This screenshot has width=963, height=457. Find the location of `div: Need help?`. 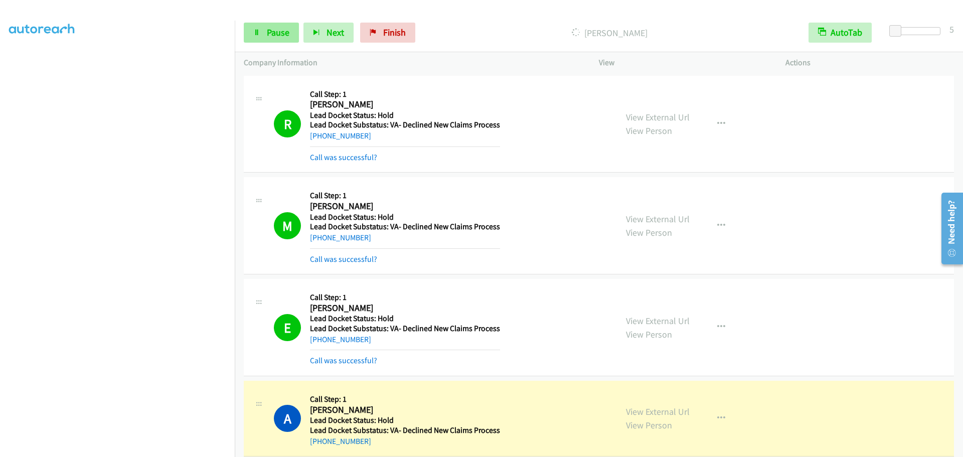

div: Need help? is located at coordinates (18, 34).